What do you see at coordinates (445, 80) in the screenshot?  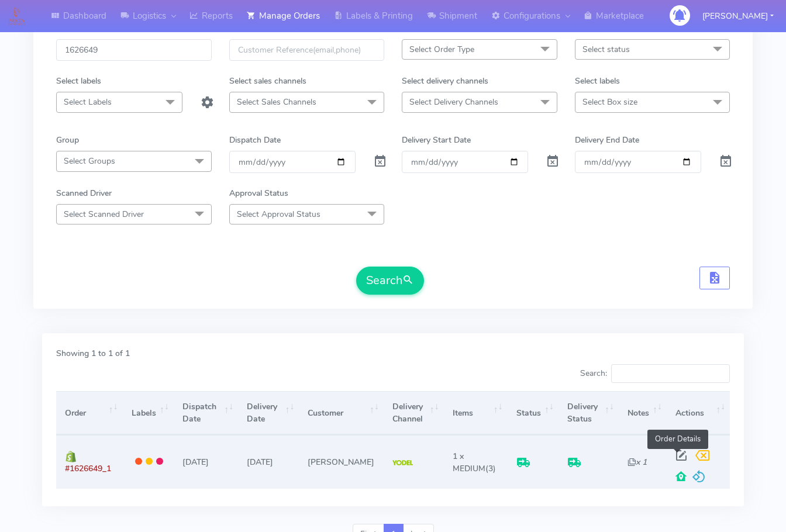 I see `label: Select delivery channels` at bounding box center [445, 80].